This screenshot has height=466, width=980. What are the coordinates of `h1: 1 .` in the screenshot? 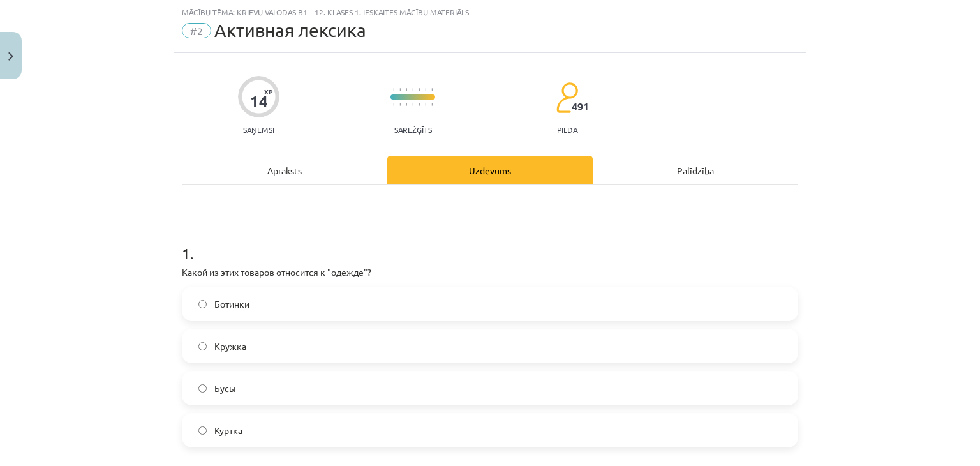 It's located at (490, 242).